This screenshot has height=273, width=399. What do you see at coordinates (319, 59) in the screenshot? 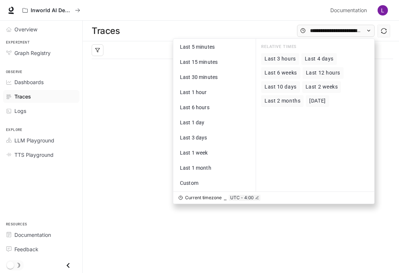
I see `button: Last 4 days` at bounding box center [319, 59].